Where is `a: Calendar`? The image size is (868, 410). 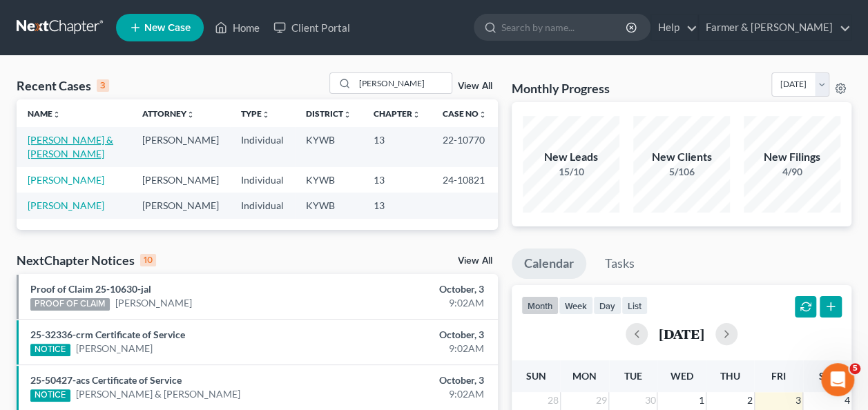 a: Calendar is located at coordinates (548, 264).